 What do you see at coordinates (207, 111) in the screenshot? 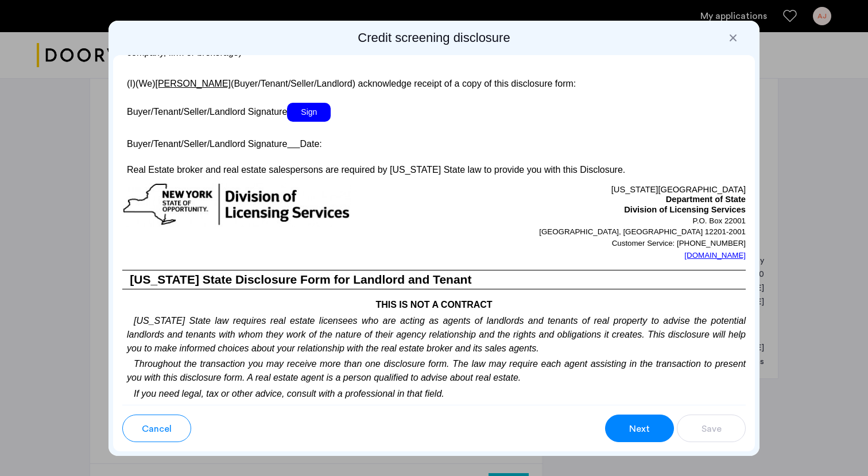
I see `span: Buyer/Tenant/Seller/Landlord Signature` at bounding box center [207, 111].